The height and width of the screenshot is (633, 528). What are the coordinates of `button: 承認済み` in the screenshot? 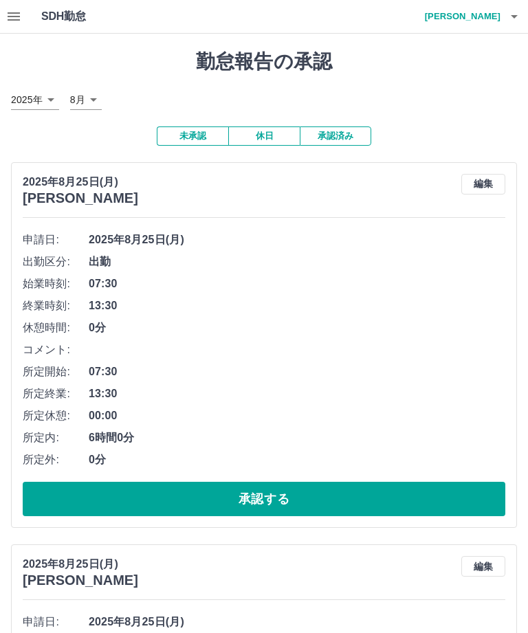 It's located at (335, 136).